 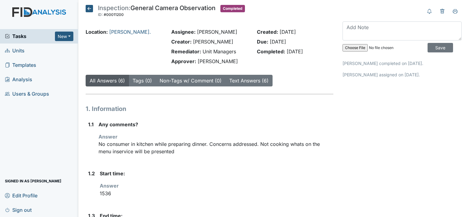 I want to click on label: Start time:, so click(x=112, y=174).